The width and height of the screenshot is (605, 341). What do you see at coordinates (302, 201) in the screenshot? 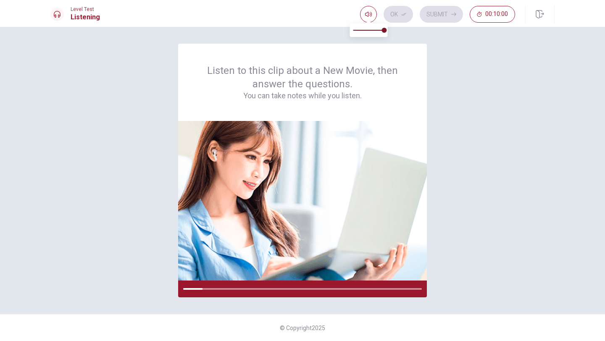
I see `img: passage image` at bounding box center [302, 201].